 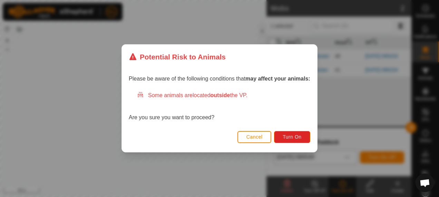 I want to click on span: Please be aware of the following conditions that, so click(x=219, y=79).